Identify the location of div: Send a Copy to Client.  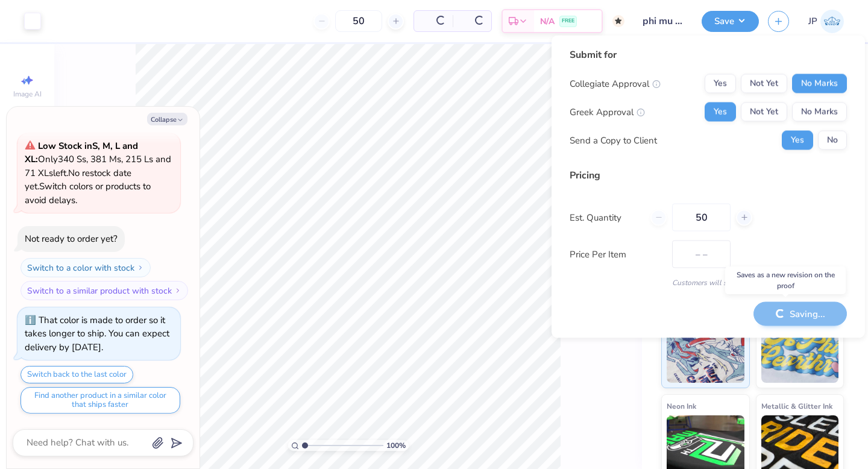
(613, 140).